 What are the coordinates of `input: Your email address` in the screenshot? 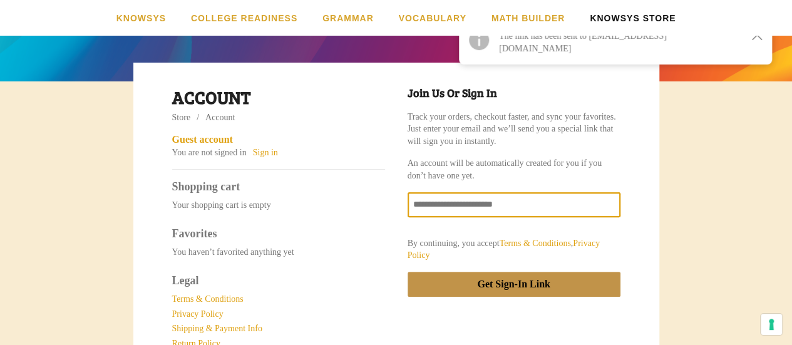 It's located at (514, 205).